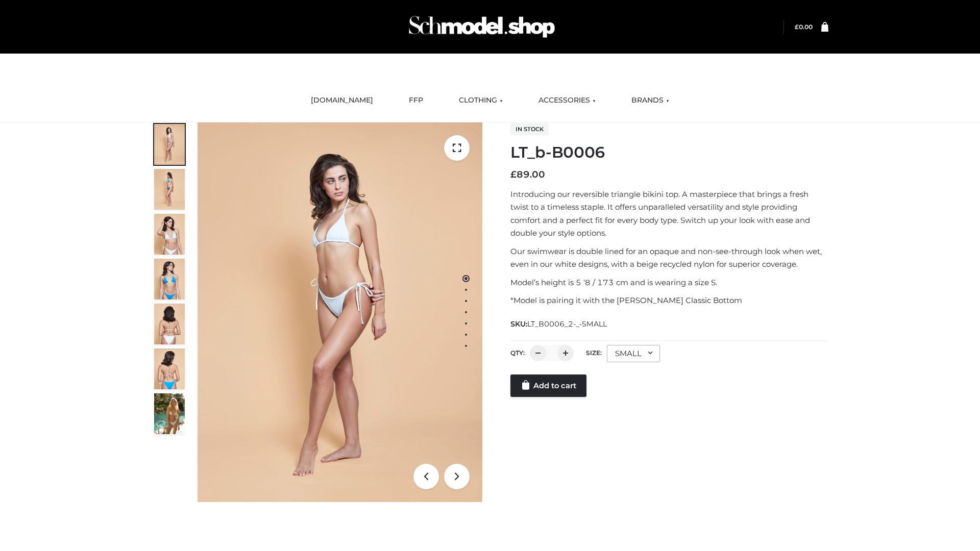 The image size is (980, 551). Describe the element at coordinates (340, 312) in the screenshot. I see `img: ArielClassicBikiniTop_CloudNine_AzureSky_OW114ECO_1` at that location.